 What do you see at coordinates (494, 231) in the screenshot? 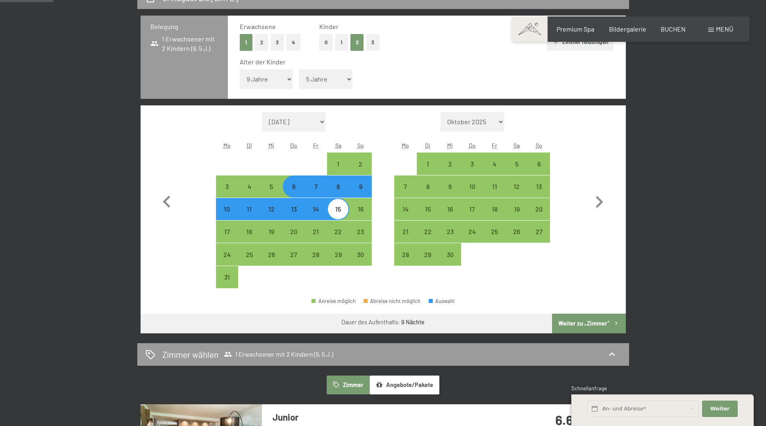
I see `div: Fri Sep 25 2026` at bounding box center [494, 231].